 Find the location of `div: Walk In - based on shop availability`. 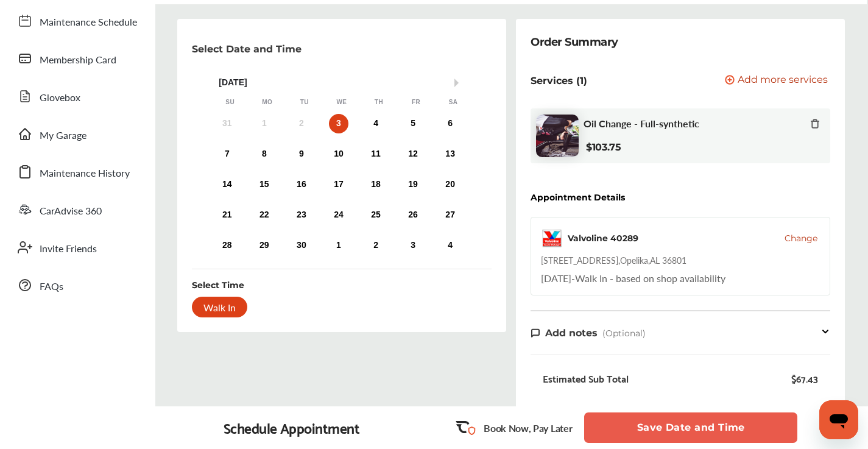

div: Walk In - based on shop availability is located at coordinates (633, 278).